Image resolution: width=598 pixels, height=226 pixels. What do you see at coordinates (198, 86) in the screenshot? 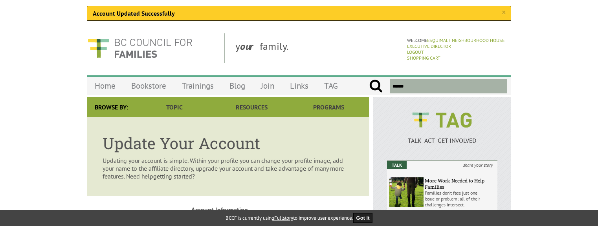
I see `a: Trainings` at bounding box center [198, 86].